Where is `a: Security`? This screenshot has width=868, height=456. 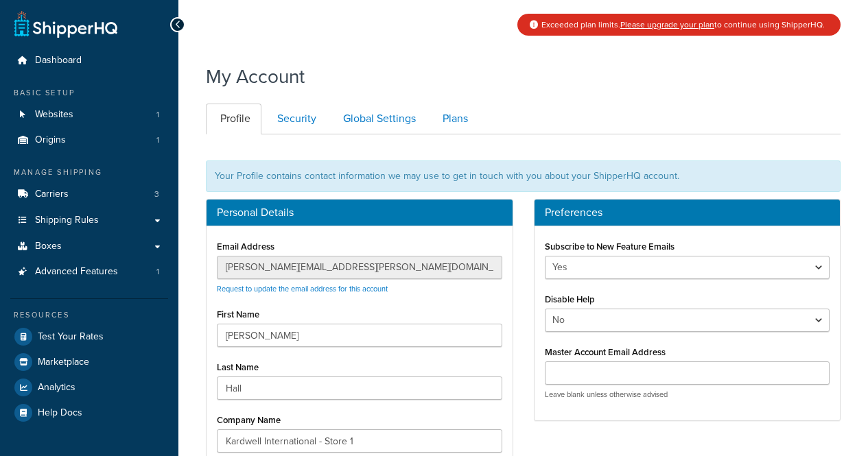 a: Security is located at coordinates (295, 119).